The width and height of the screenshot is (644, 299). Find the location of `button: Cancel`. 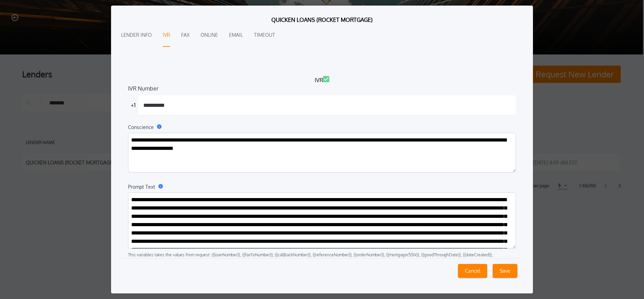

button: Cancel is located at coordinates (473, 271).